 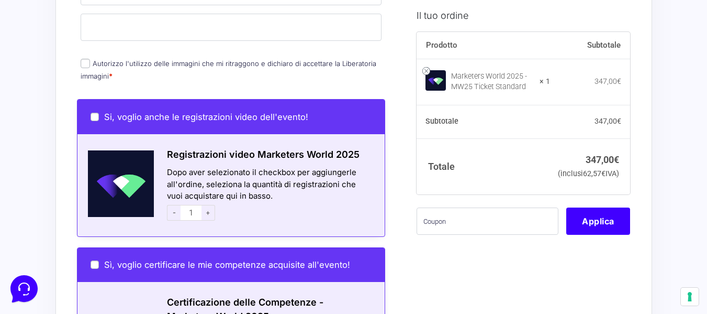 What do you see at coordinates (191, 213) in the screenshot?
I see `input: 1` at bounding box center [191, 213].